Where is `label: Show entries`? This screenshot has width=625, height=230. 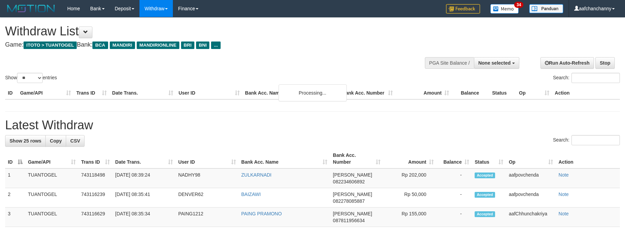
label: Show entries is located at coordinates (31, 78).